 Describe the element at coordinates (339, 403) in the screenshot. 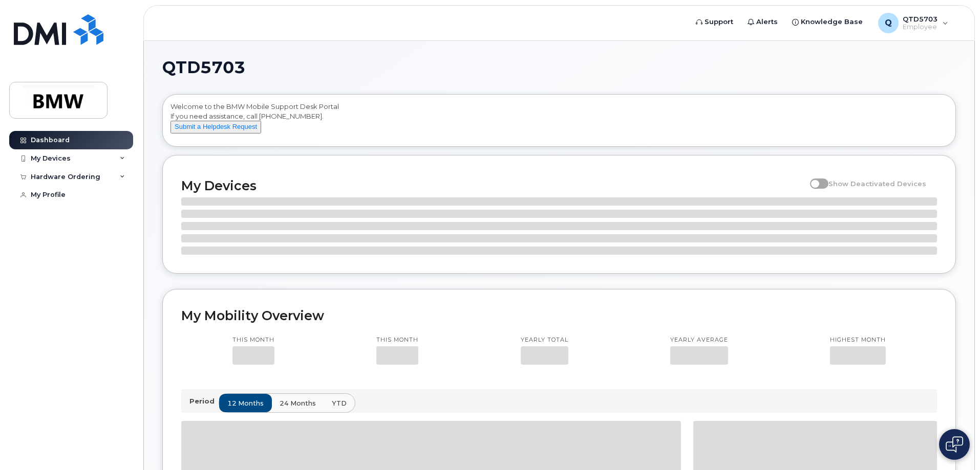

I see `span: YTD` at that location.